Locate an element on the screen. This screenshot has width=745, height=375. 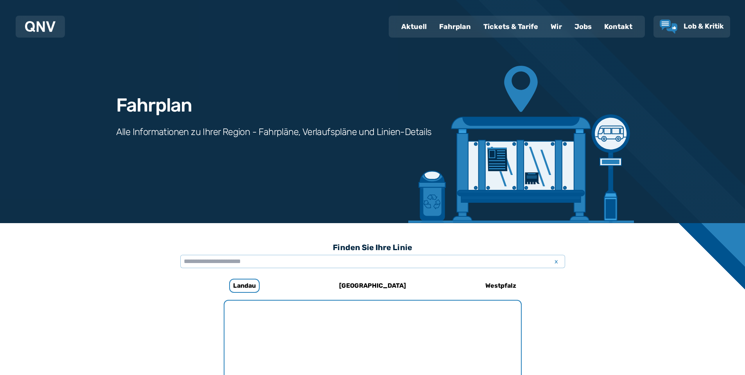
a: Landau is located at coordinates (244, 285).